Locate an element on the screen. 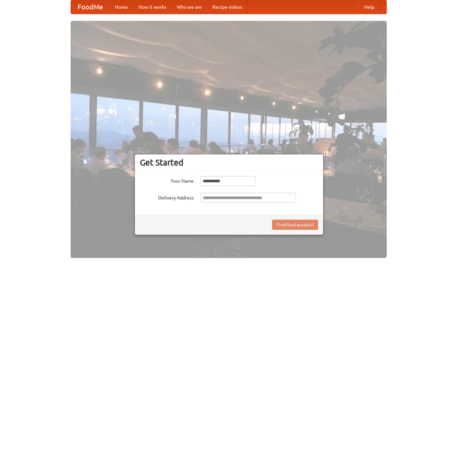 The width and height of the screenshot is (457, 476). h3: Get Started is located at coordinates (229, 162).